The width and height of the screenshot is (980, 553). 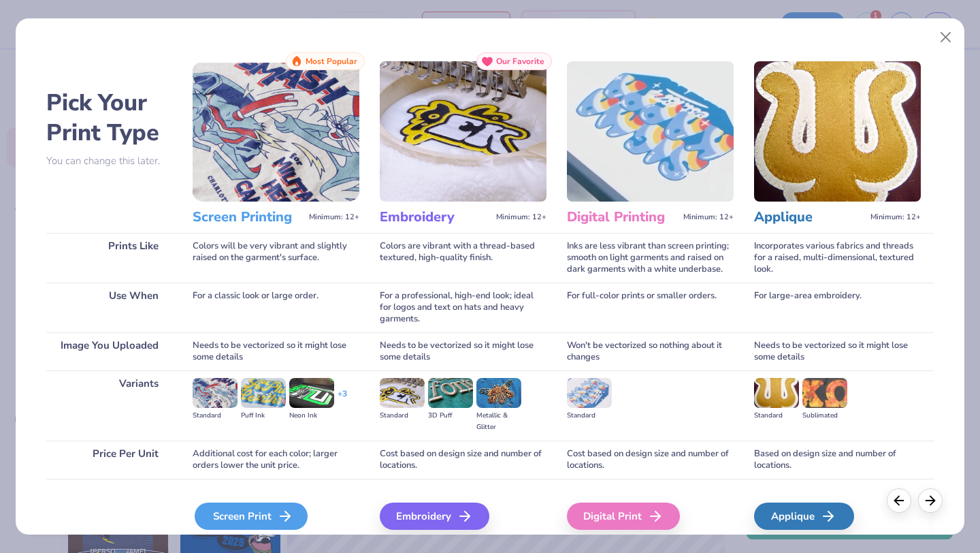 I want to click on img: Puff Ink, so click(x=264, y=393).